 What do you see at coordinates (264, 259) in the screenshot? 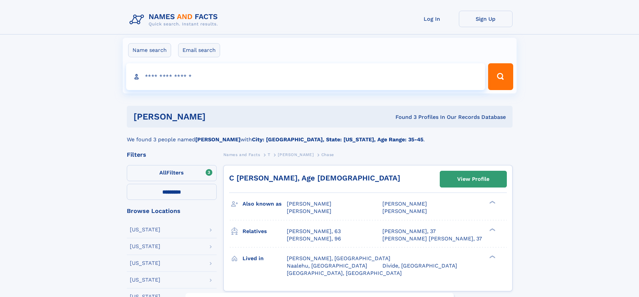
I see `h3: Lived in` at bounding box center [264, 259].